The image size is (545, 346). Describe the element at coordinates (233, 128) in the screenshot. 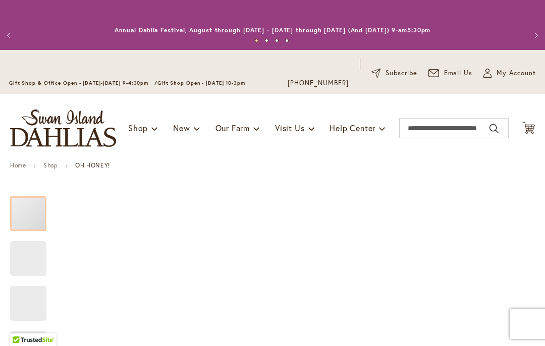

I see `span: Our Farm` at that location.